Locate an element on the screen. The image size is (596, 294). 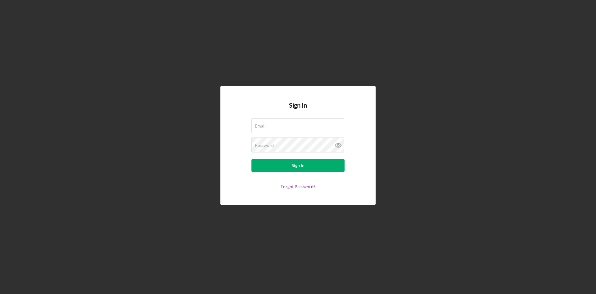
button: Sign In is located at coordinates (298, 165).